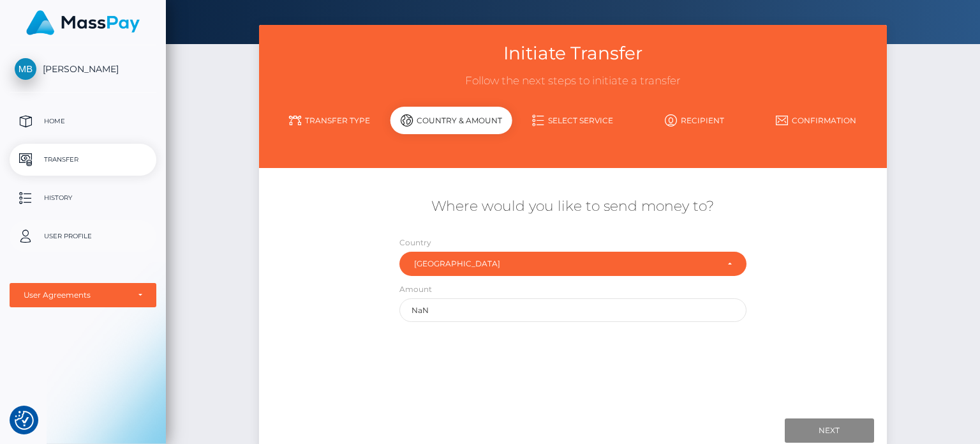  I want to click on label: Country, so click(415, 243).